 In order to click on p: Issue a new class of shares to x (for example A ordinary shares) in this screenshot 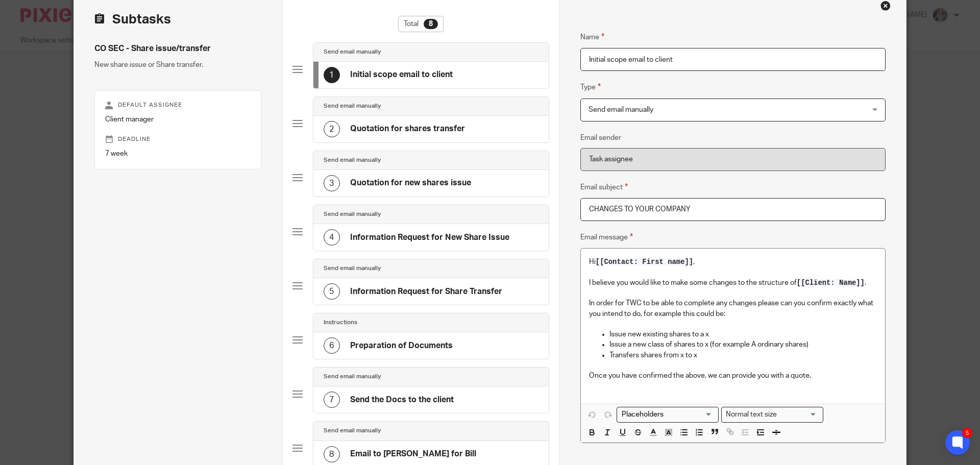, I will do `click(743, 345)`.